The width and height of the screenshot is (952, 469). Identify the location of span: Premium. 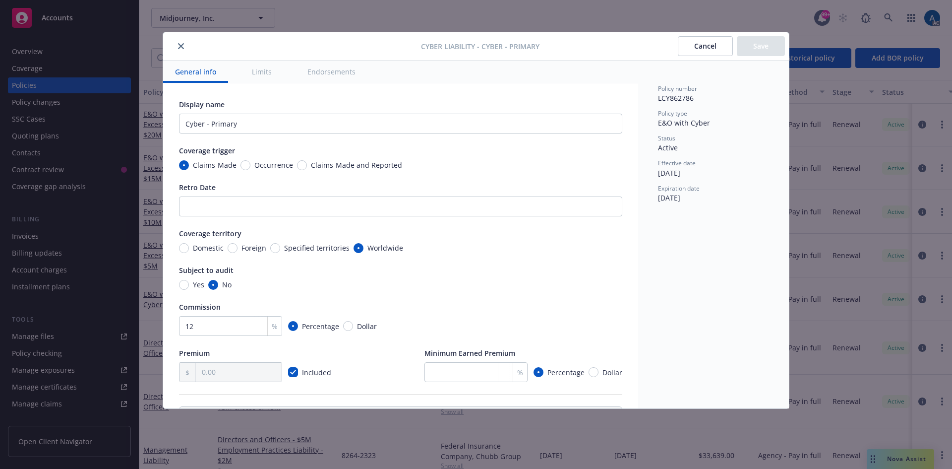
(194, 353).